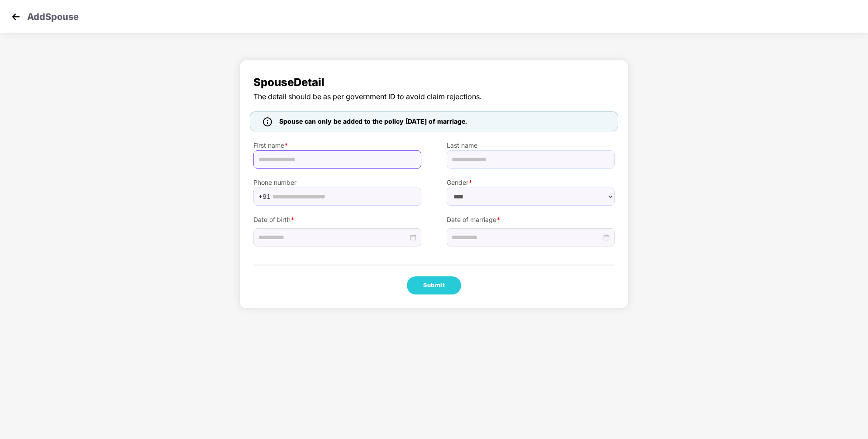 The width and height of the screenshot is (868, 439). I want to click on label: Date of birth, so click(337, 220).